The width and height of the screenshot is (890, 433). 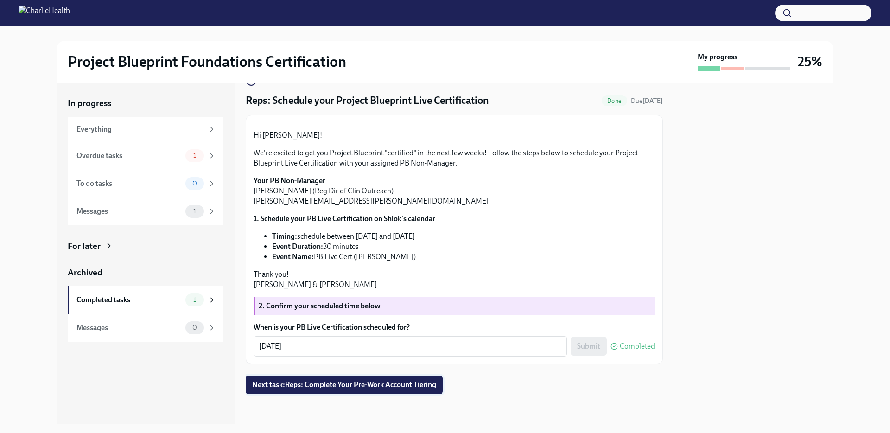 I want to click on h4: Reps: Schedule your Project Blueprint Live Certification, so click(x=367, y=101).